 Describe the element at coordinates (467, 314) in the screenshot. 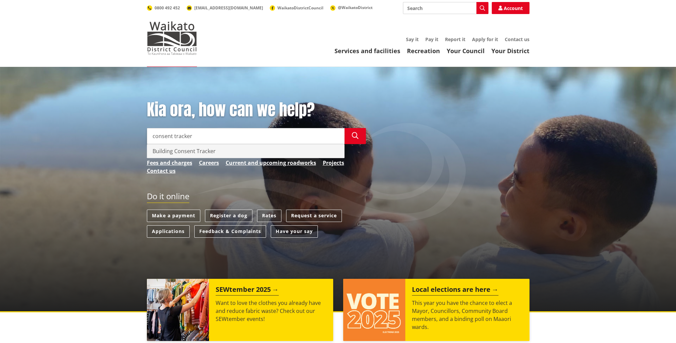

I see `p: This year you have the chance to elect a Mayor, Councillors, Community Board members, and a bindi...` at that location.